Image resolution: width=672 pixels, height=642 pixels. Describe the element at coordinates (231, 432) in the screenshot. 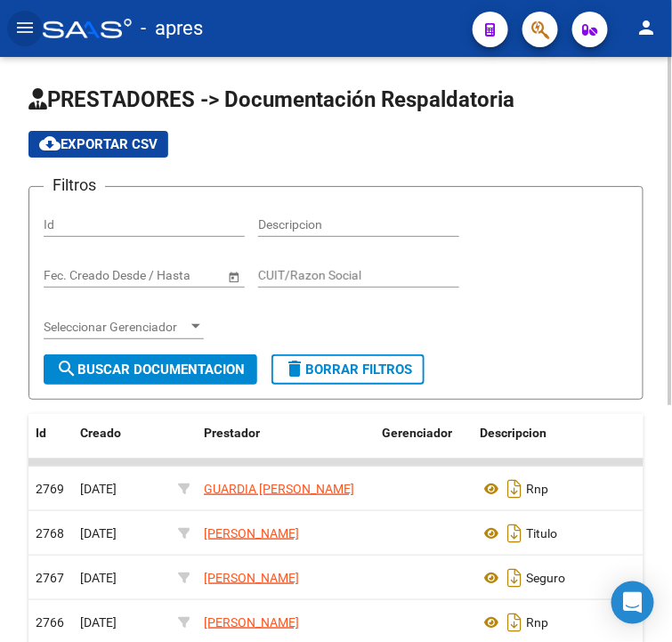

I see `span: Prestador` at that location.